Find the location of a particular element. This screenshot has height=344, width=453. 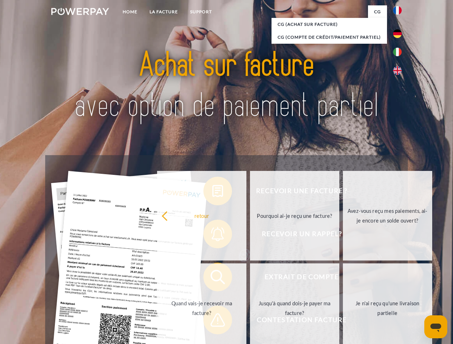

a: CG is located at coordinates (377, 12).